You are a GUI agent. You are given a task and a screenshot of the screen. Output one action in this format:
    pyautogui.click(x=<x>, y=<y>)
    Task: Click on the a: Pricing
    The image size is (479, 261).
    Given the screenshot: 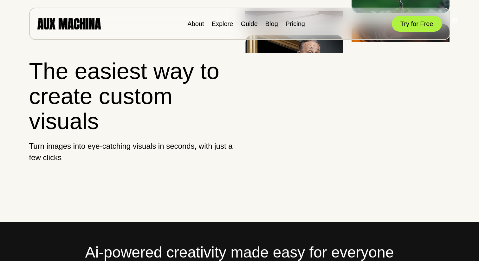 What is the action you would take?
    pyautogui.click(x=295, y=24)
    